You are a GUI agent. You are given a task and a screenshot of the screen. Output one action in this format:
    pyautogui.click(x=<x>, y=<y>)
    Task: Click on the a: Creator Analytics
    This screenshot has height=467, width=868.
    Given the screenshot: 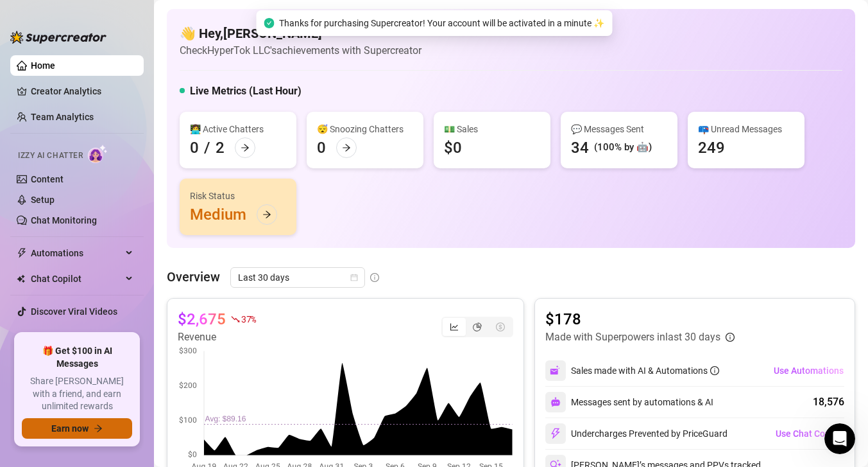 What is the action you would take?
    pyautogui.click(x=82, y=91)
    